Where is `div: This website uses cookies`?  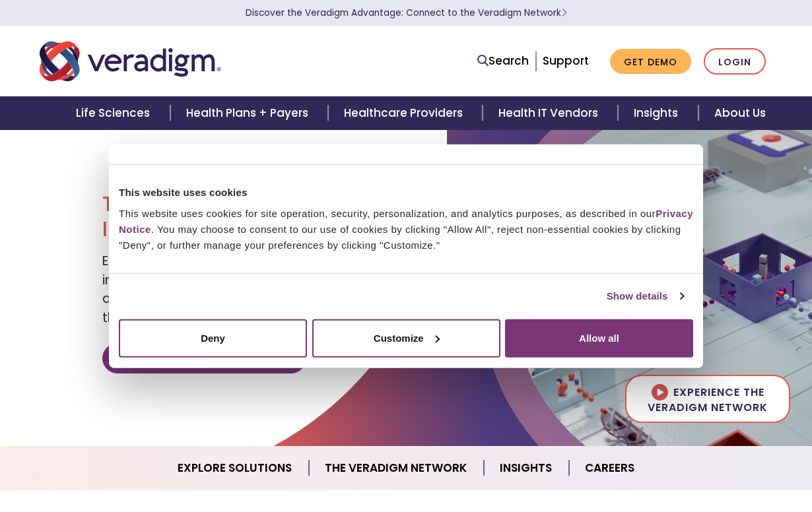 div: This website uses cookies is located at coordinates (406, 193).